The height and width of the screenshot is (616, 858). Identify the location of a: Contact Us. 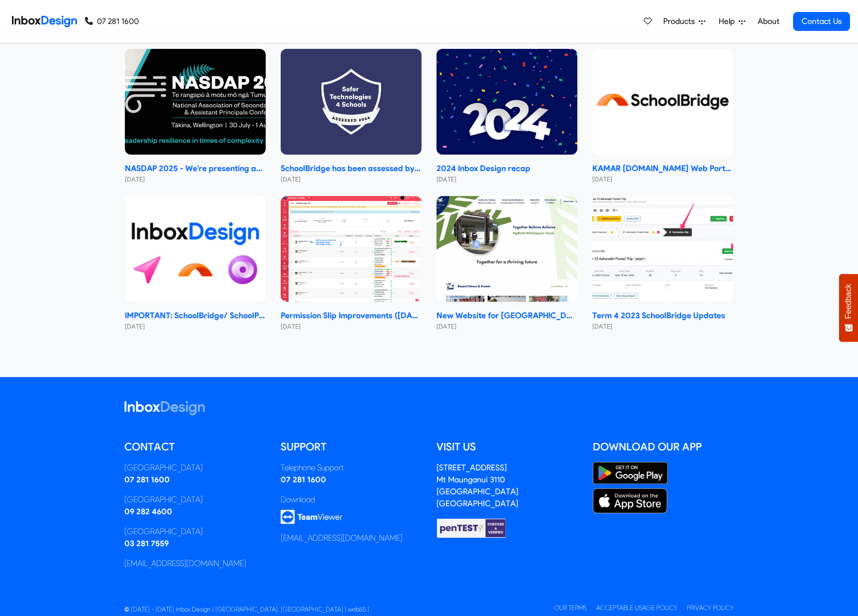
(821, 22).